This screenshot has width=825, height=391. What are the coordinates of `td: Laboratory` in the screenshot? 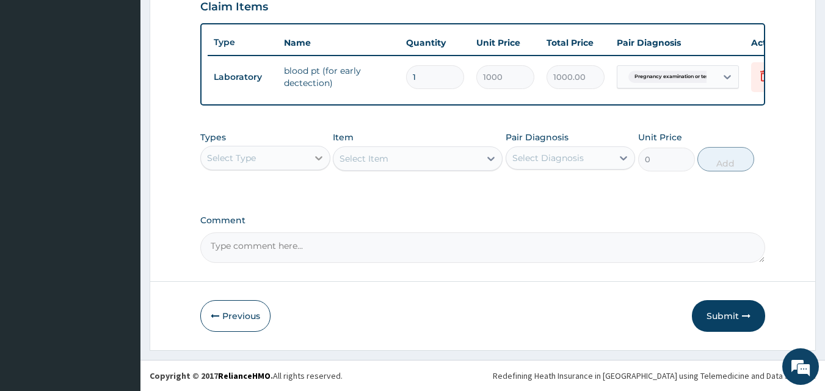 It's located at (242, 77).